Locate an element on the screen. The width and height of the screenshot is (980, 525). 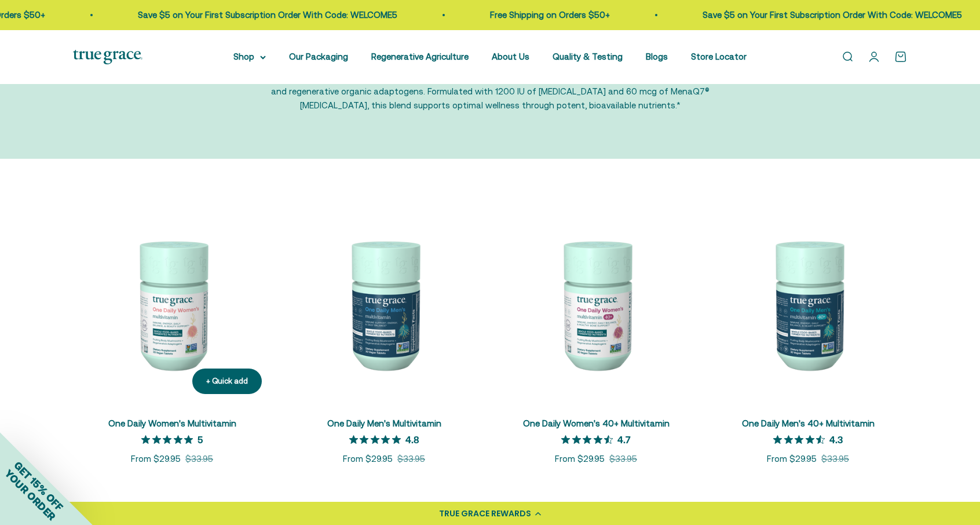
img: We select ingredients that play a concrete role in true health, and we include them at effective ... is located at coordinates (172, 304).